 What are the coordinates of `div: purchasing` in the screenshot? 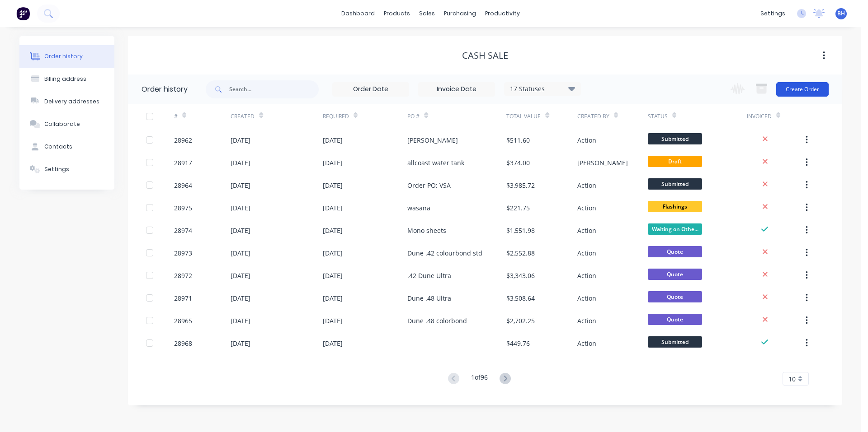 It's located at (460, 13).